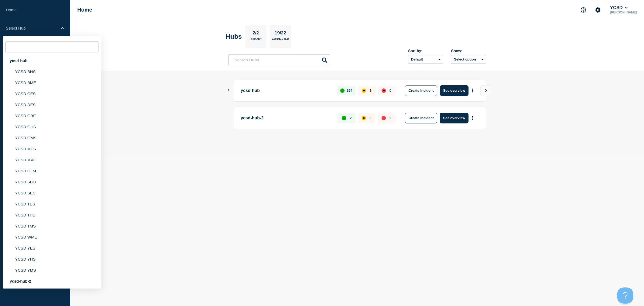  Describe the element at coordinates (52, 181) in the screenshot. I see `li: YCSD SBO` at that location.